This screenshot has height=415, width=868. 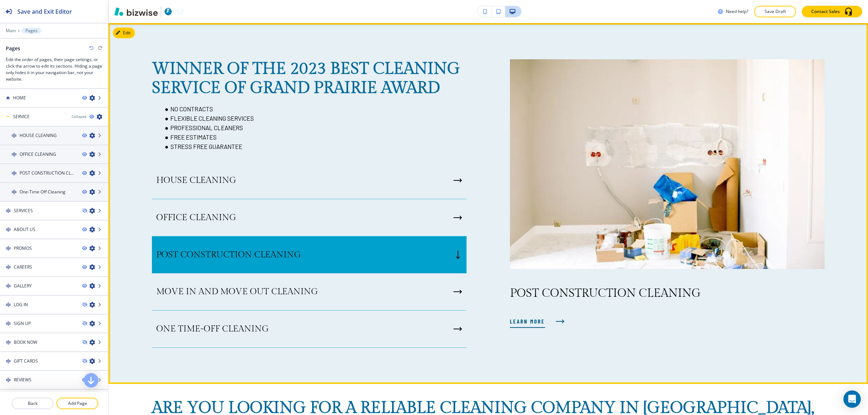 What do you see at coordinates (38, 136) in the screenshot?
I see `h4: HOUSE CLEANING` at bounding box center [38, 136].